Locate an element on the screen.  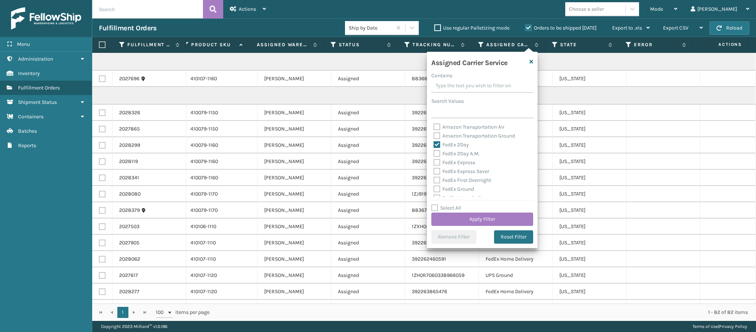
label: Assigned Warehouse is located at coordinates (283, 45).